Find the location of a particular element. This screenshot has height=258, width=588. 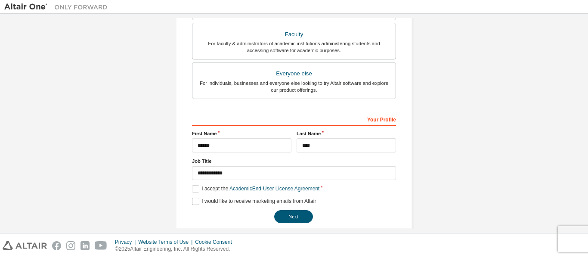

div: Website Terms of Use is located at coordinates (167, 242).